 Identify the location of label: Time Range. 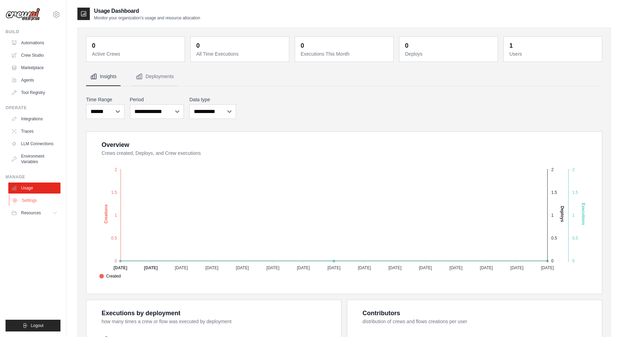
(105, 99).